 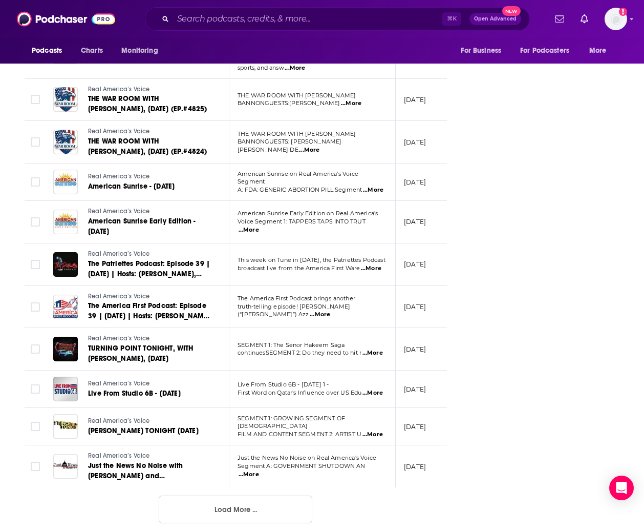 I want to click on input: Search podcasts, credits, & more..., so click(x=308, y=19).